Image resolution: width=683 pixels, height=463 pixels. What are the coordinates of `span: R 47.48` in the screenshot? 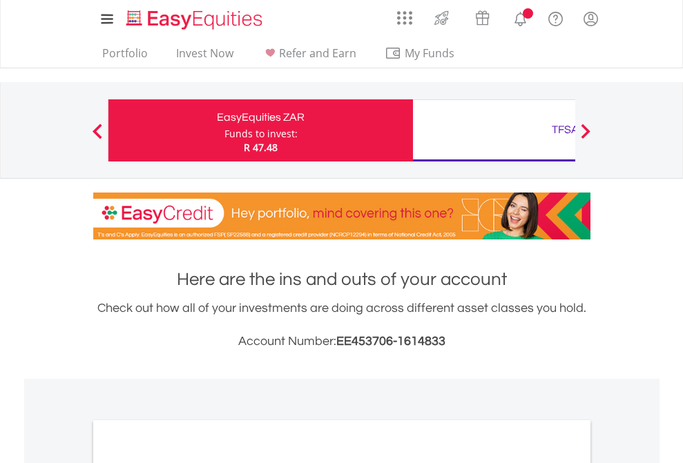 It's located at (260, 147).